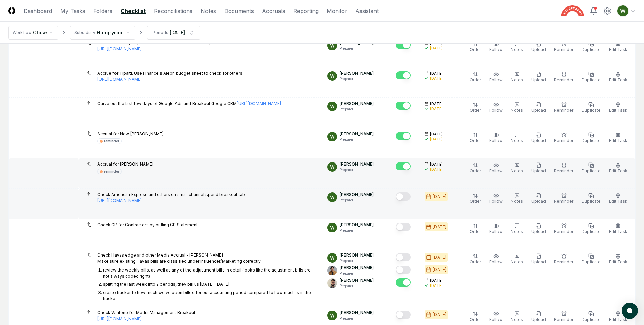  I want to click on a: Folders, so click(103, 11).